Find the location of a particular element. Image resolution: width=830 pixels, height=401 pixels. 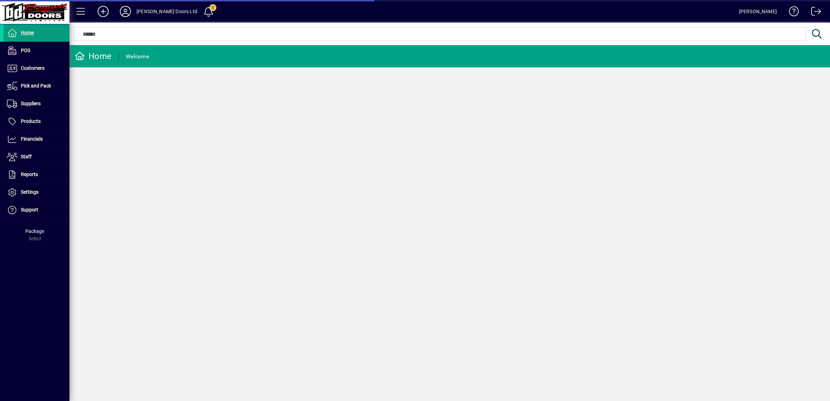

span: Home is located at coordinates (27, 33).